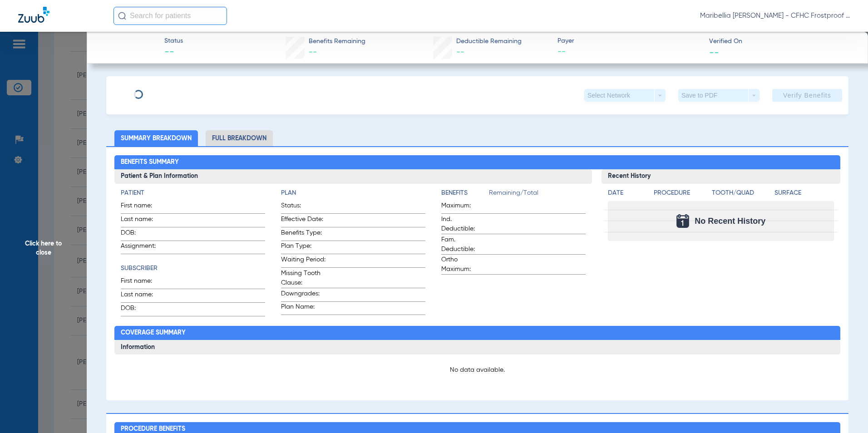  Describe the element at coordinates (304, 207) in the screenshot. I see `span: Status:` at that location.